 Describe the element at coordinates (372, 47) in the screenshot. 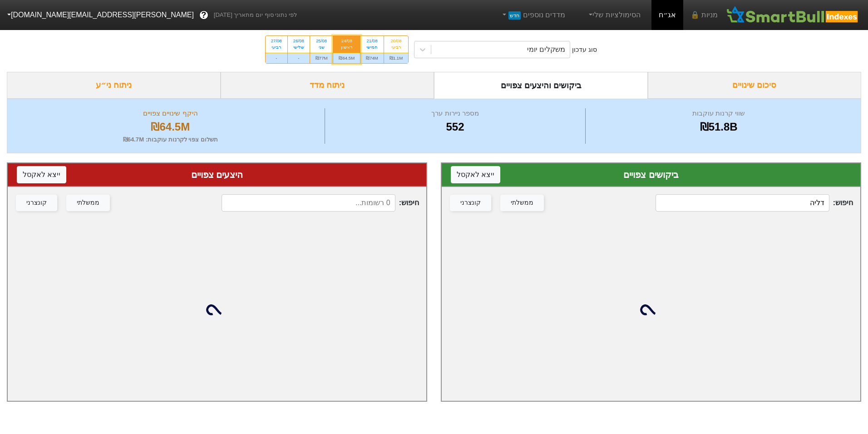

I see `div: חמישי` at that location.